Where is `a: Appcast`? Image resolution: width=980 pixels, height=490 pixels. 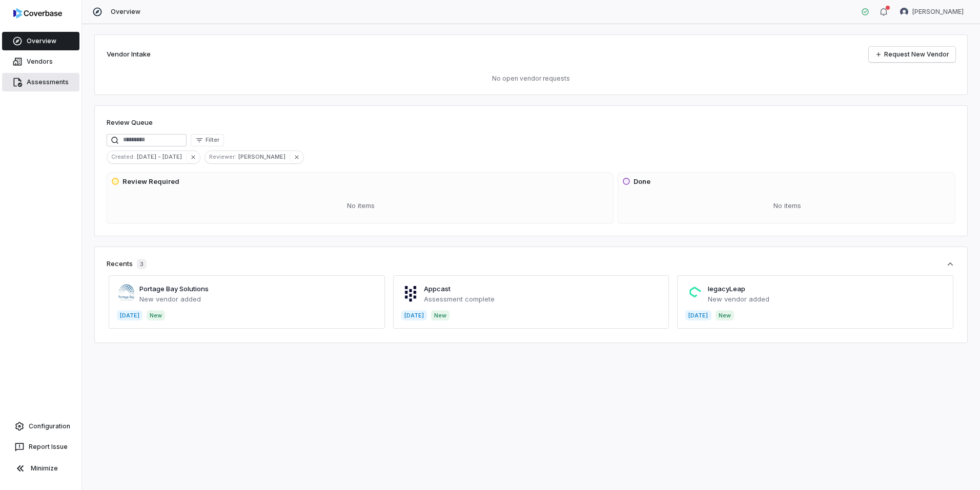 a: Appcast is located at coordinates (438, 288).